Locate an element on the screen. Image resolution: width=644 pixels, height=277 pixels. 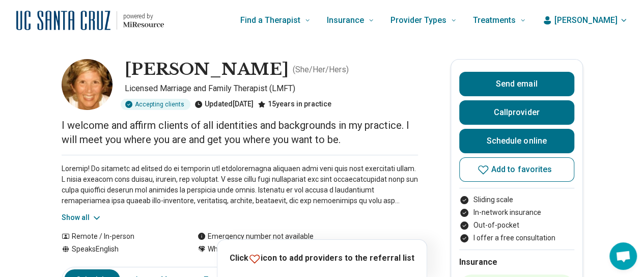
p: powered by is located at coordinates (144, 16).